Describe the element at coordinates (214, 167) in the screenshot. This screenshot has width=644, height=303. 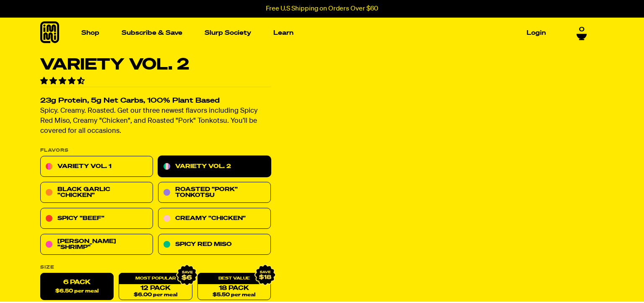
I see `a: Variety Vol. 2` at that location.